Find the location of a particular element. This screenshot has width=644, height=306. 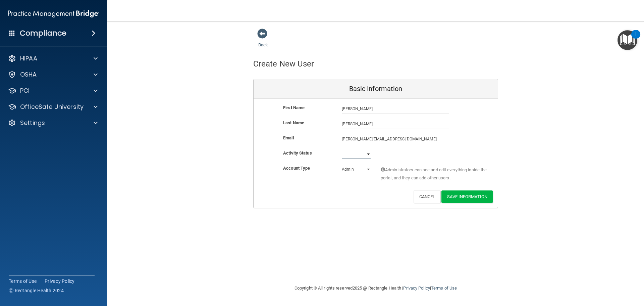

a: Back is located at coordinates (263, 40).